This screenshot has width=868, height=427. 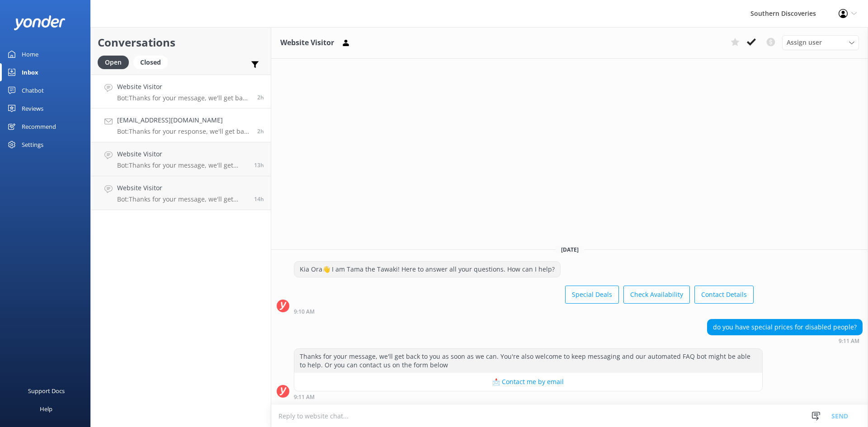 I want to click on button: Contact Details, so click(x=724, y=295).